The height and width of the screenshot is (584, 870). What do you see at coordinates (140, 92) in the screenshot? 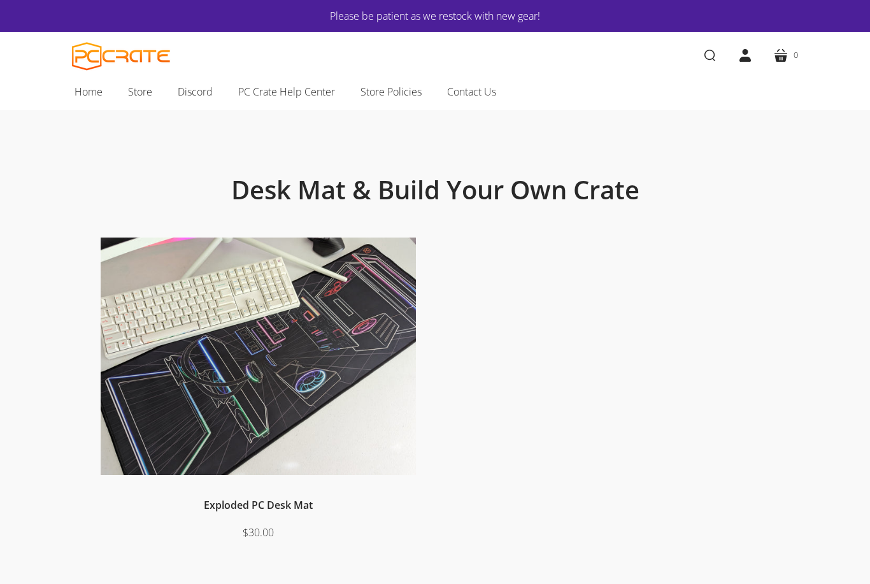
I see `span: Store` at bounding box center [140, 92].